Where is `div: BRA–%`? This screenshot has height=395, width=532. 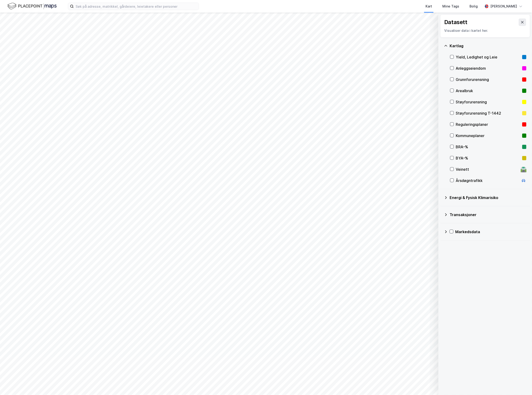 div: BRA–% is located at coordinates (488, 147).